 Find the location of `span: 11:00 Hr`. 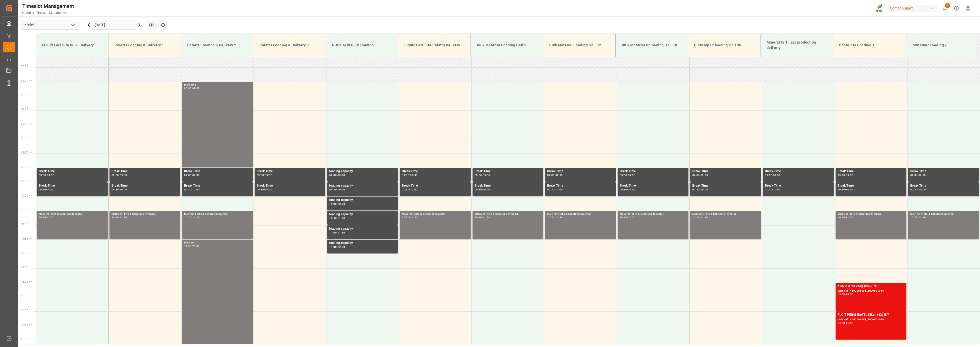

span: 11:00 Hr is located at coordinates (26, 224).